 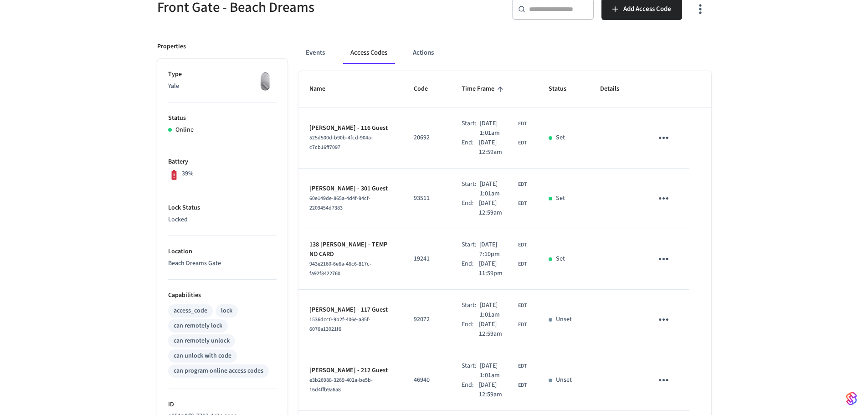 I want to click on span: 60e149de-865a-4d4f-94cf-2209454d7383, so click(x=340, y=203).